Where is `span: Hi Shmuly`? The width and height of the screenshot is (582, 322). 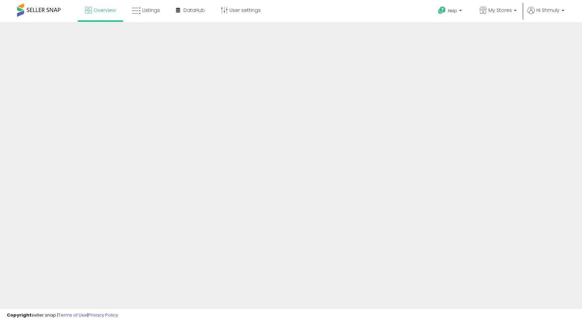 span: Hi Shmuly is located at coordinates (548, 10).